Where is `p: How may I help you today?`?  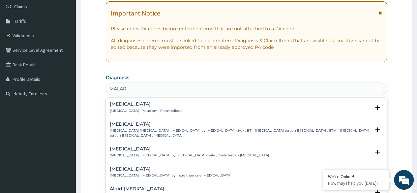 p: How may I help you today? is located at coordinates (356, 183).